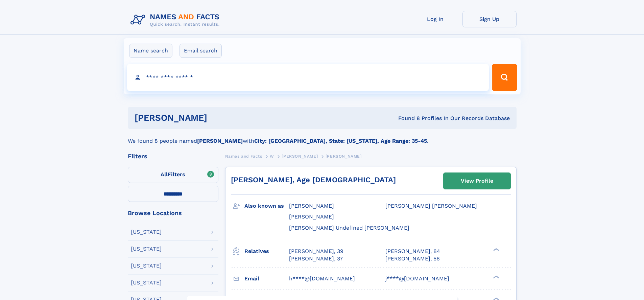  I want to click on a: Sign Up, so click(489, 19).